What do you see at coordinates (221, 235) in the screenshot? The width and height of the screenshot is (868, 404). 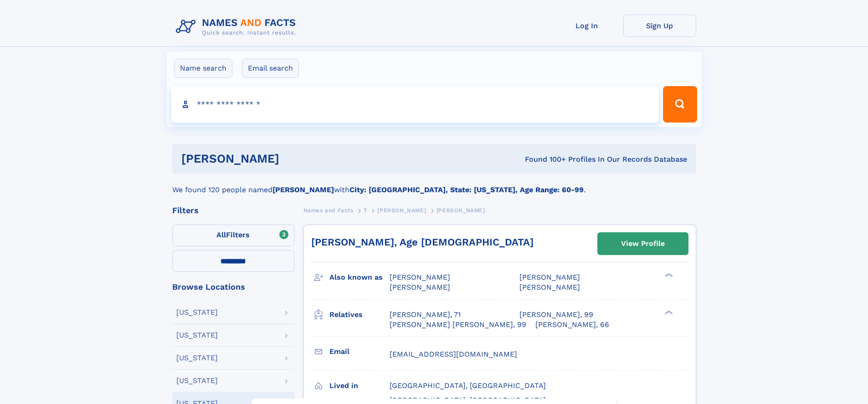 I see `span: All` at bounding box center [221, 235].